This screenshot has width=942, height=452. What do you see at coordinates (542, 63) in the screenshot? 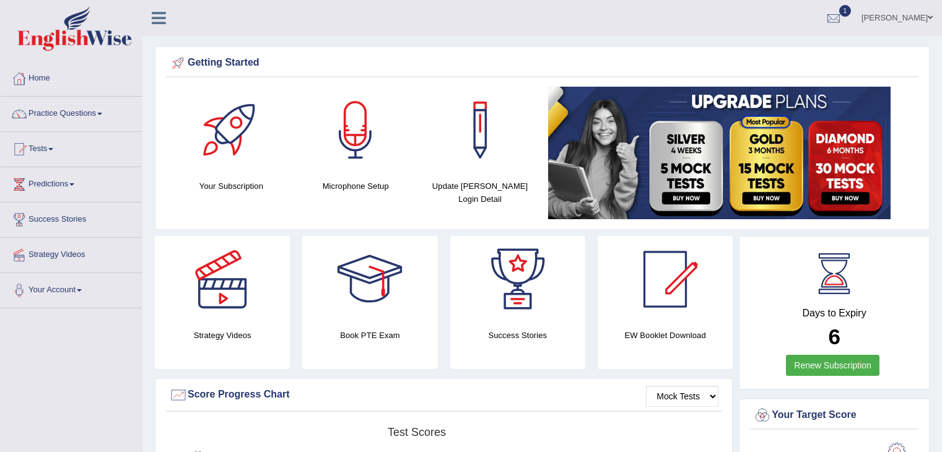
I see `div: Getting Started` at bounding box center [542, 63].